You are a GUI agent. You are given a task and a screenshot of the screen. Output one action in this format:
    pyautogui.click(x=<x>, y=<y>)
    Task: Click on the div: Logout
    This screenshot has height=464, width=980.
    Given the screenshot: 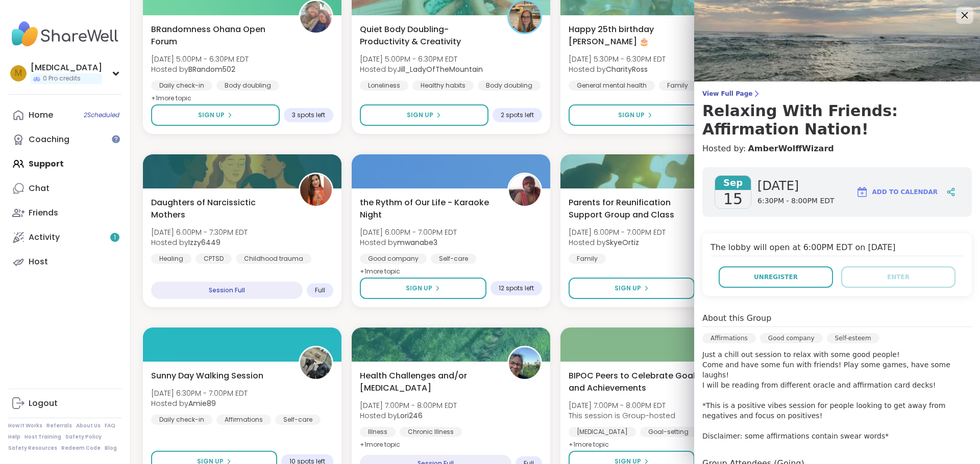 What is the action you would take?
    pyautogui.click(x=43, y=404)
    